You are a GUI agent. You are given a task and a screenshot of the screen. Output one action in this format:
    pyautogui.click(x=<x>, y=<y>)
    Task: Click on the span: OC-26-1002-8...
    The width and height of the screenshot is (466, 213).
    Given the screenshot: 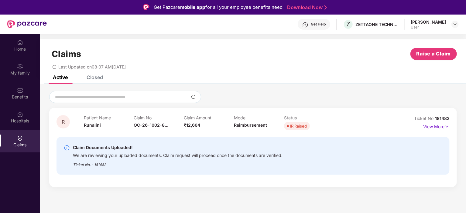 What is the action you would take?
    pyautogui.click(x=151, y=125)
    